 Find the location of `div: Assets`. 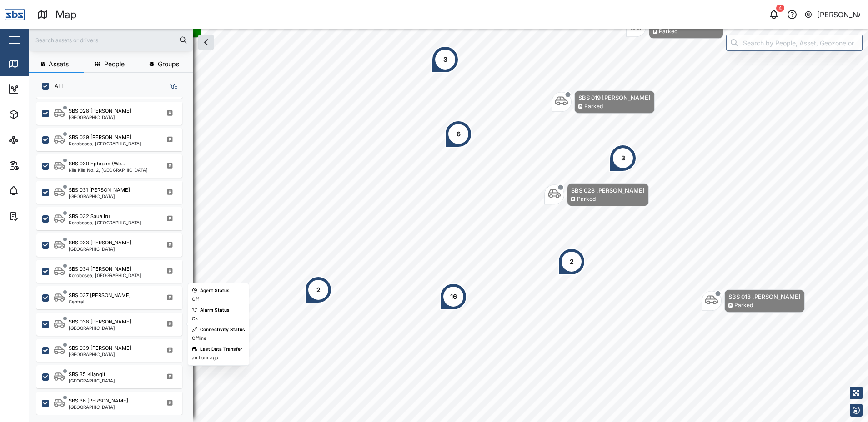

div: Assets is located at coordinates (38, 115).